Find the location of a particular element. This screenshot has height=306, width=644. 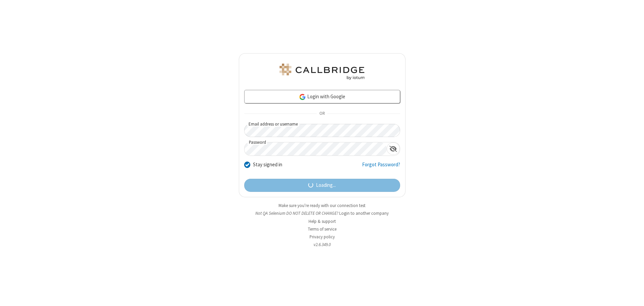

button: Login to another company is located at coordinates (363, 213).